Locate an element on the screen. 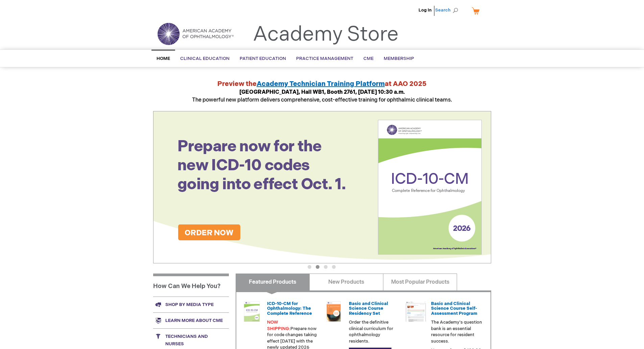  span: Patient Education is located at coordinates (263, 59).